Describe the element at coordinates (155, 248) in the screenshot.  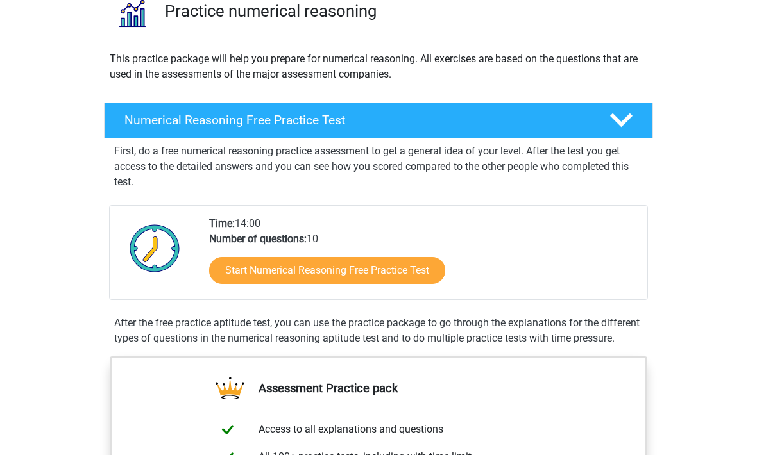
I see `img: Clock` at that location.